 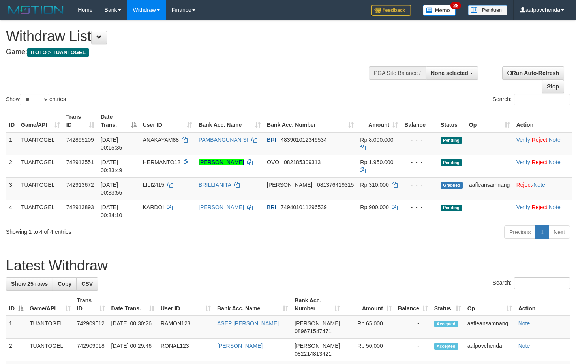 I want to click on span: Rp 900.000, so click(x=374, y=207).